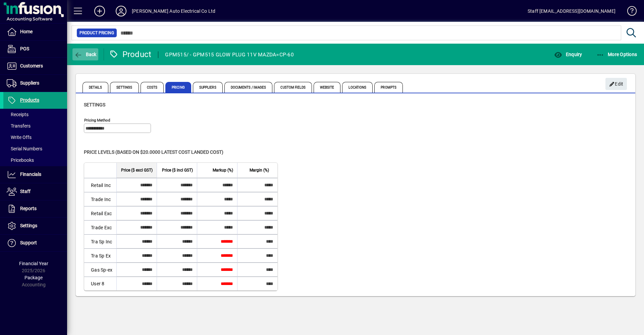  What do you see at coordinates (95, 87) in the screenshot?
I see `span: Details` at bounding box center [95, 87].